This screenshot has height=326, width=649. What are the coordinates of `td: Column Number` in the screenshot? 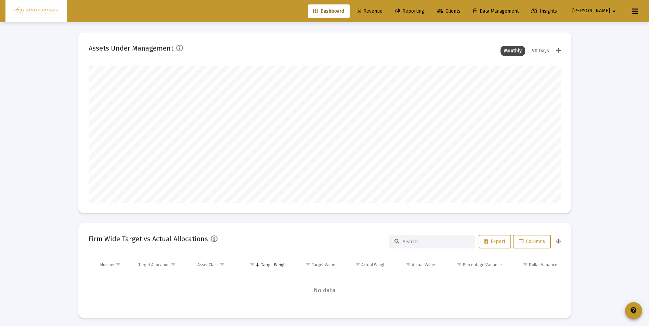 It's located at (116, 265).